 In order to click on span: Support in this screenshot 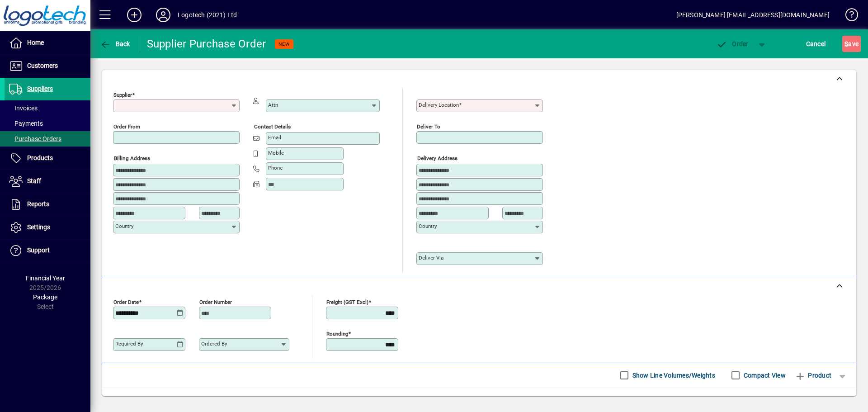, I will do `click(39, 250)`.